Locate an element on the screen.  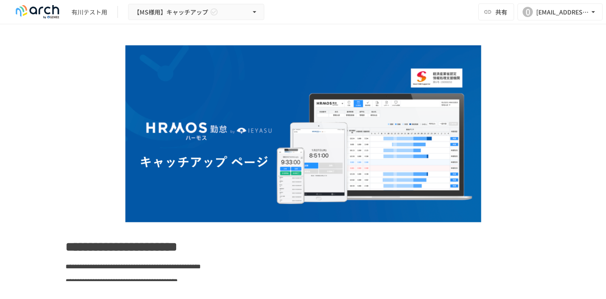
button: 【MS様用】キャッチアップ is located at coordinates (196, 12).